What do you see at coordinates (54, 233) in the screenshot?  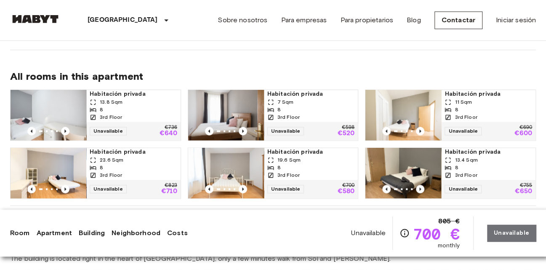 I see `a: Apartment` at bounding box center [54, 233].